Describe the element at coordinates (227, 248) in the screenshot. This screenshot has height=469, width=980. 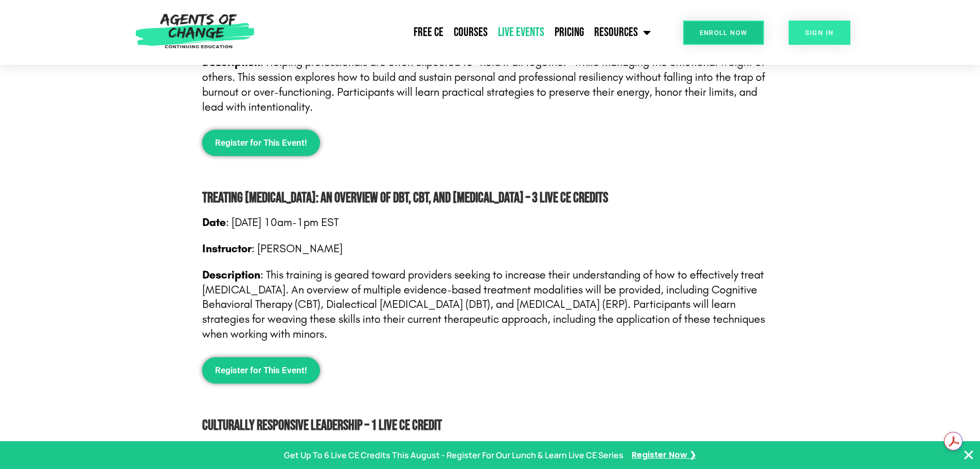
I see `strong: Instructor` at that location.